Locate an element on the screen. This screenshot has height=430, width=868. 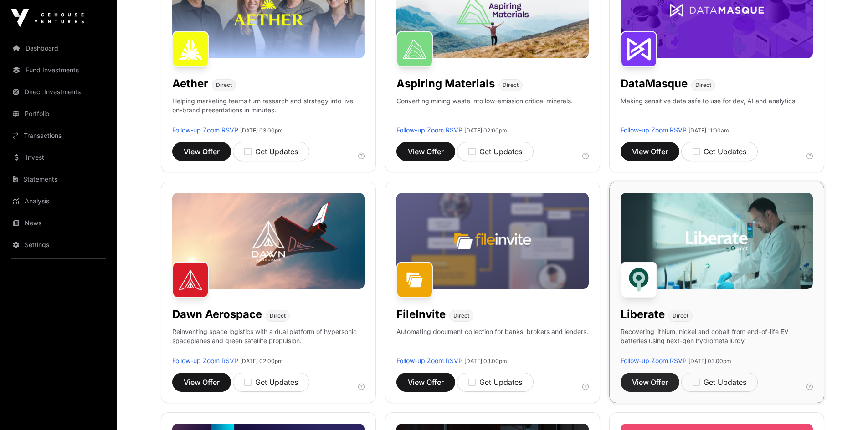
a: Analysis is located at coordinates (58, 201).